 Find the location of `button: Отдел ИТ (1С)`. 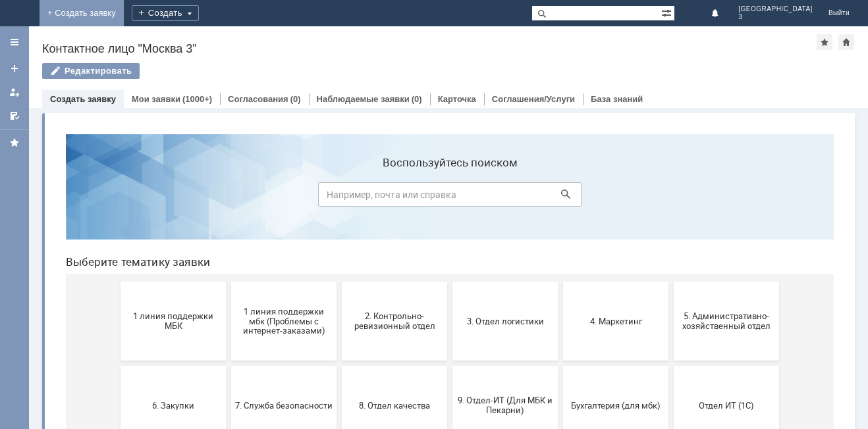

button: Отдел ИТ (1С) is located at coordinates (672, 282).